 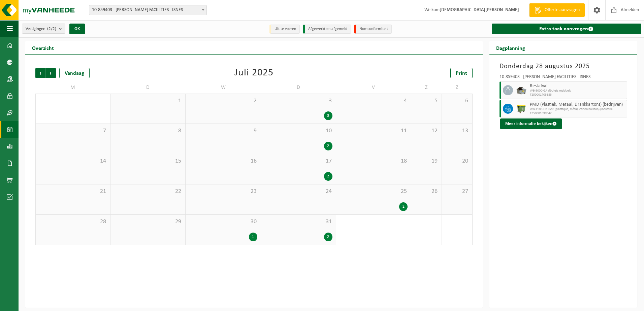 What do you see at coordinates (73, 192) in the screenshot?
I see `span: 21` at bounding box center [73, 192].